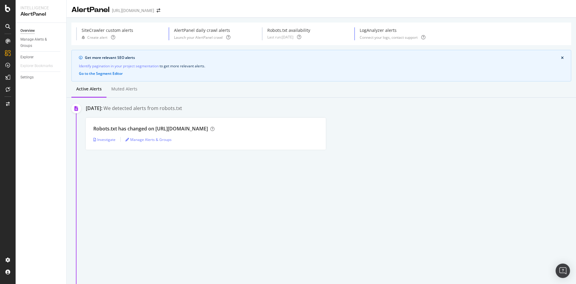 The height and width of the screenshot is (284, 576). What do you see at coordinates (202, 30) in the screenshot?
I see `div: AlertPanel daily crawl alerts` at bounding box center [202, 30].